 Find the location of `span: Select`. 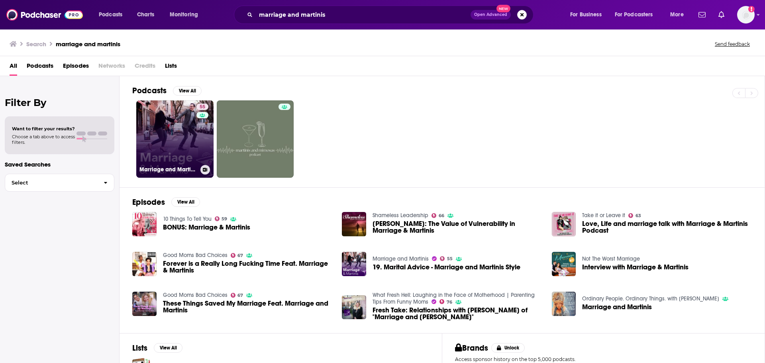

span: Select is located at coordinates (51, 182).